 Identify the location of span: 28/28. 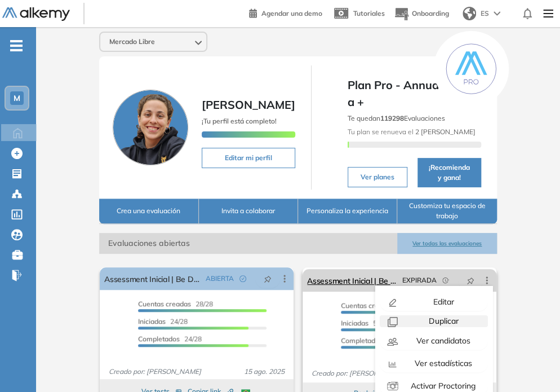
(175, 303).